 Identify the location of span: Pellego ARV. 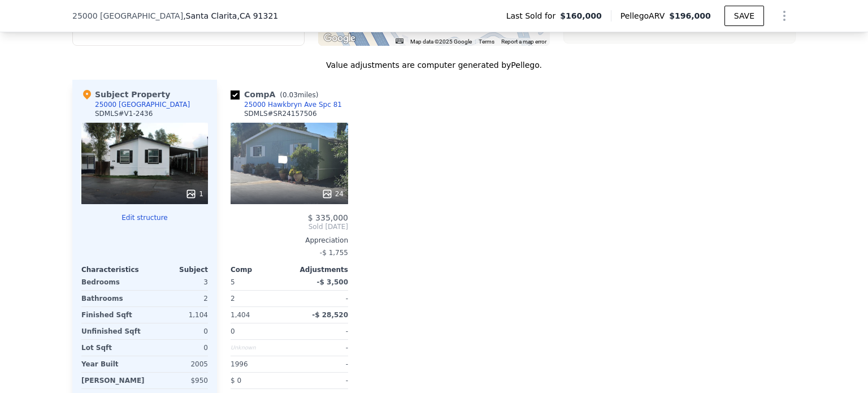
(645, 16).